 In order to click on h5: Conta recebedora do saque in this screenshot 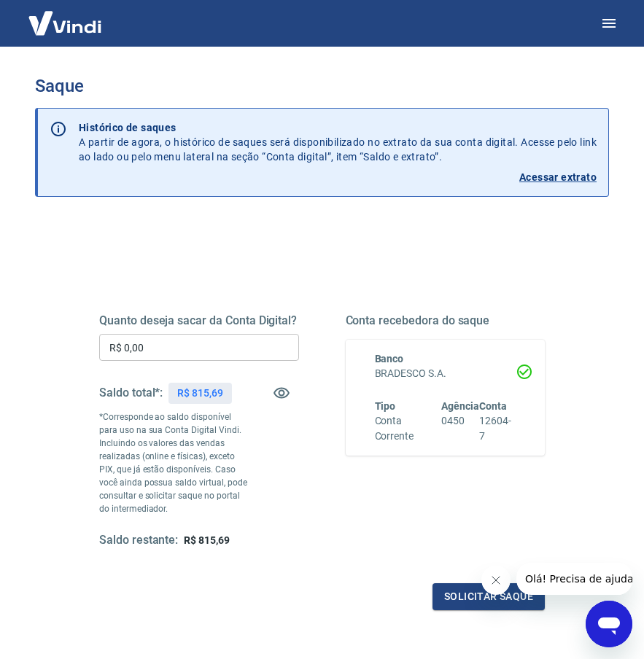, I will do `click(445, 321)`.